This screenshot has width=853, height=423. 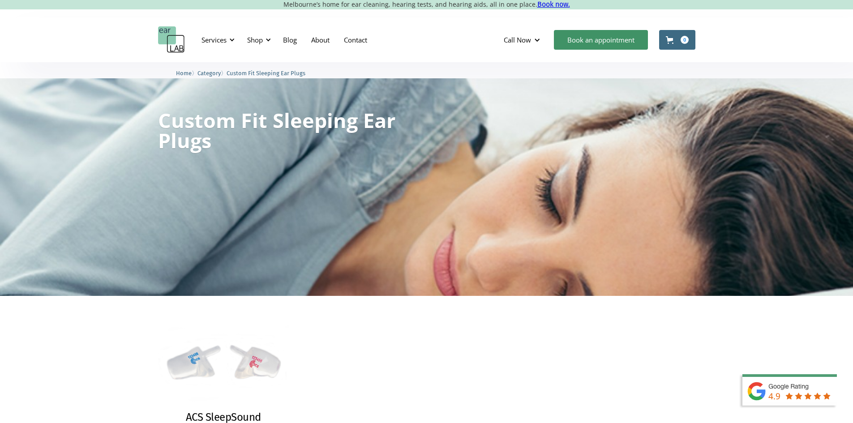 What do you see at coordinates (209, 73) in the screenshot?
I see `span: Category` at bounding box center [209, 73].